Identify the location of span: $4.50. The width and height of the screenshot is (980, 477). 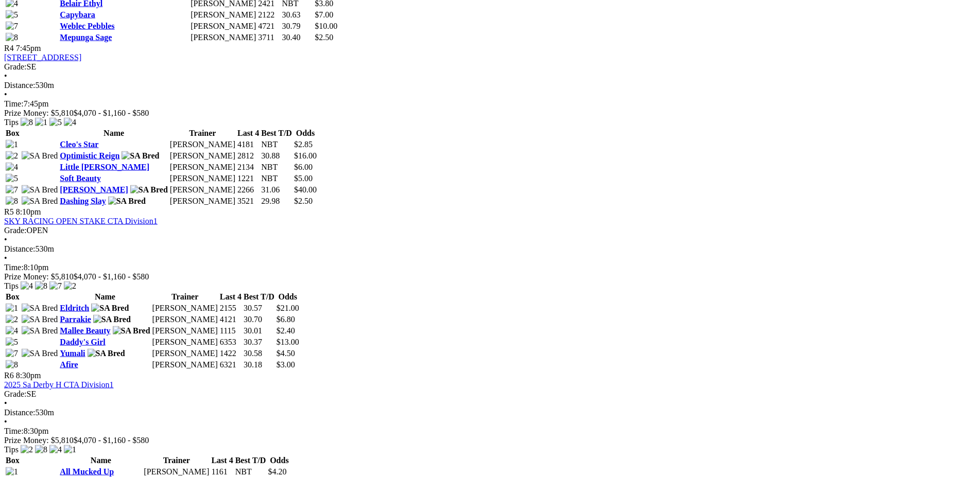
(286, 353).